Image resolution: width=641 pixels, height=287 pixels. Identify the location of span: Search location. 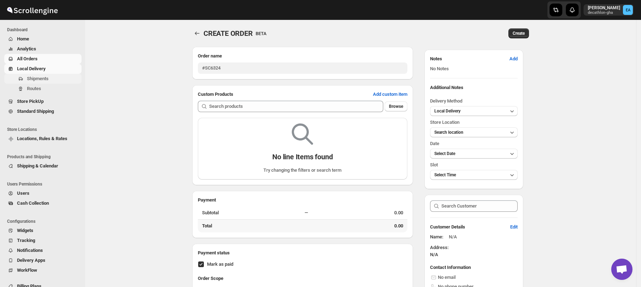
(449, 132).